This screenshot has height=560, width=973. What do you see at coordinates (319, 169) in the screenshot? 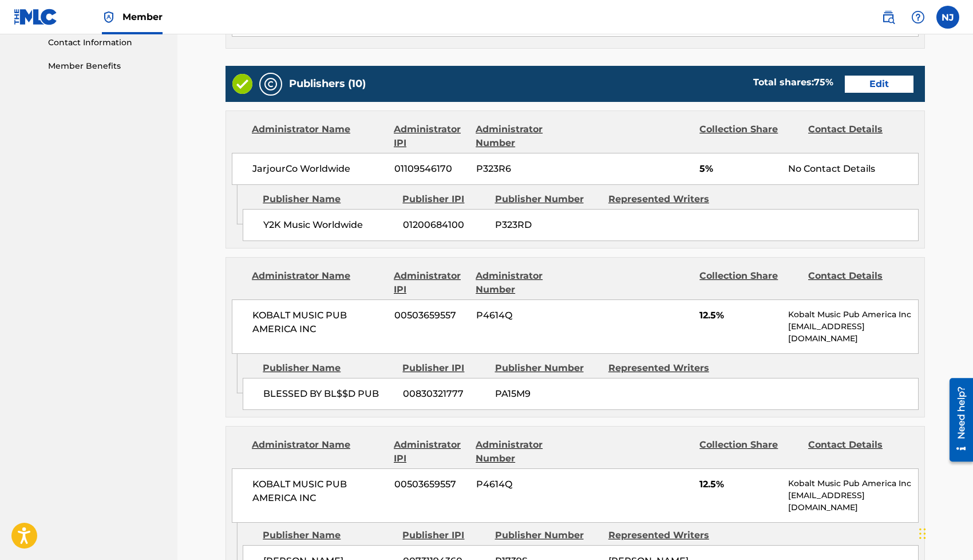
I see `span: JarjourCo Worldwide` at bounding box center [319, 169].